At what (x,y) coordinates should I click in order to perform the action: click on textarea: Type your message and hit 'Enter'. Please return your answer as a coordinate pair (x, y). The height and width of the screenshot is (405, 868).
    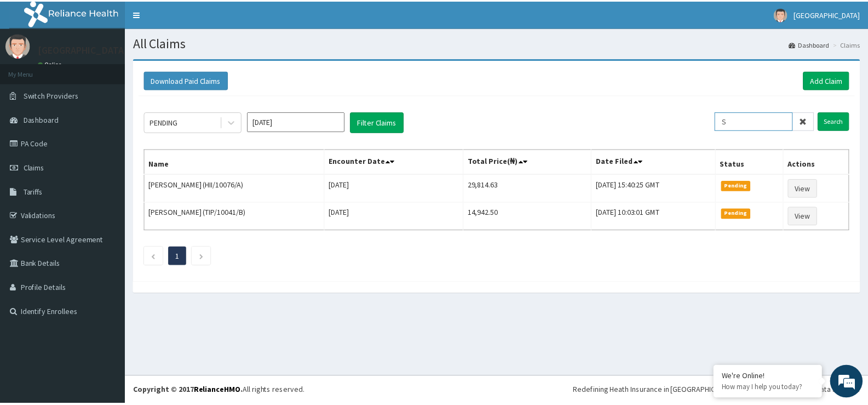
    Looking at the image, I should click on (106, 299).